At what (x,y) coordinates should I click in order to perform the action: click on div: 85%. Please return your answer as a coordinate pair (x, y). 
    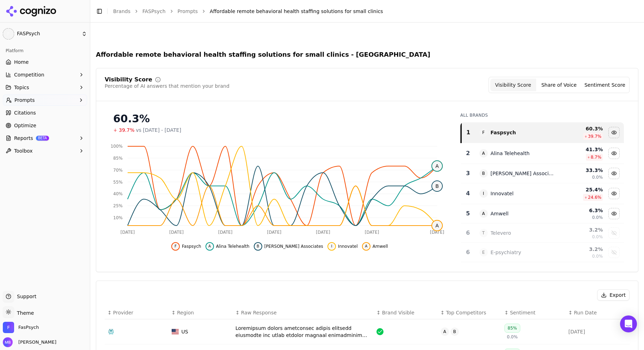
    Looking at the image, I should click on (512, 328).